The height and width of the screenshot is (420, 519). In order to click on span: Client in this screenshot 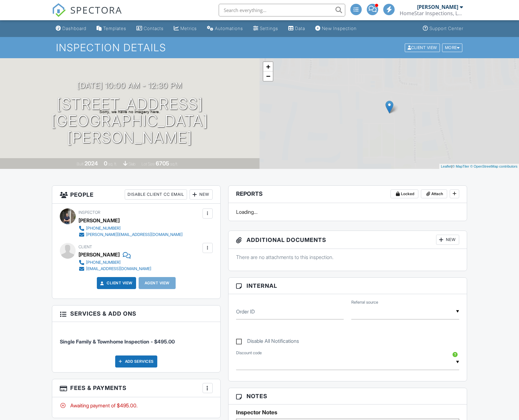, I will do `click(85, 246)`.